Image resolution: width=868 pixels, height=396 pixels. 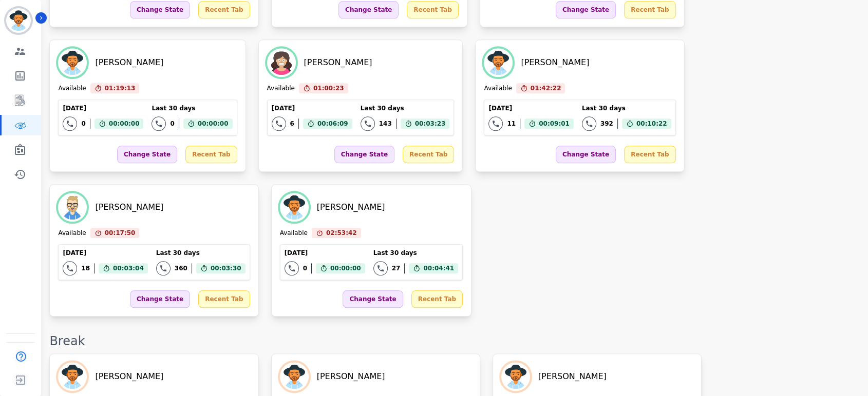 What do you see at coordinates (454, 341) in the screenshot?
I see `div: Break` at bounding box center [454, 341].